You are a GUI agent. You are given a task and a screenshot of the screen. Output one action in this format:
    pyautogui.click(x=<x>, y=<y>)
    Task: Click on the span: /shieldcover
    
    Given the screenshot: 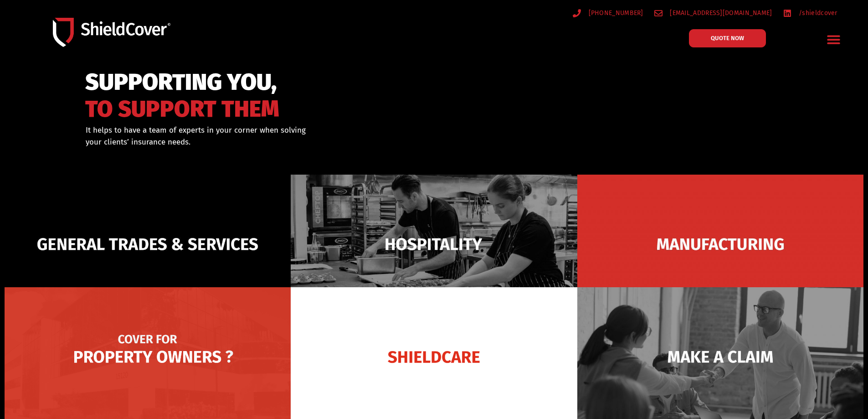 What is the action you would take?
    pyautogui.click(x=817, y=13)
    